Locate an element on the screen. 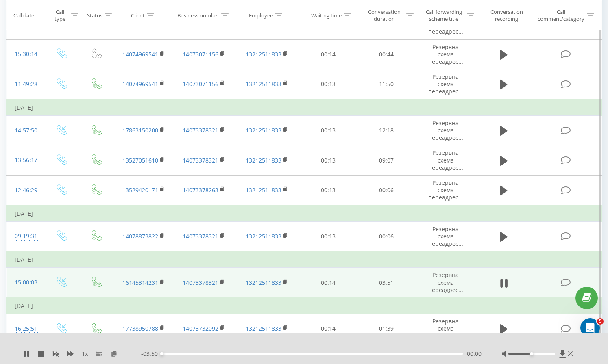  div: 15:00:03 is located at coordinates (25, 283).